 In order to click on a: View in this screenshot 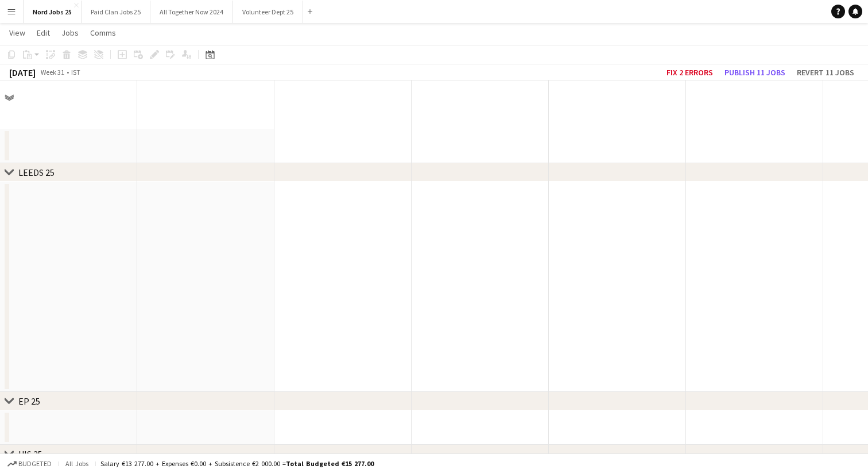, I will do `click(17, 32)`.